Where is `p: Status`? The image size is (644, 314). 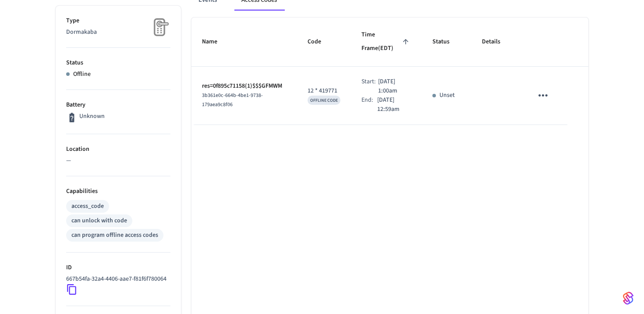 p: Status is located at coordinates (118, 62).